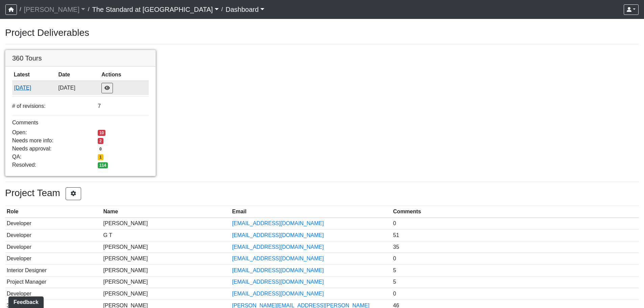 This screenshot has height=308, width=644. I want to click on td: G T, so click(166, 235).